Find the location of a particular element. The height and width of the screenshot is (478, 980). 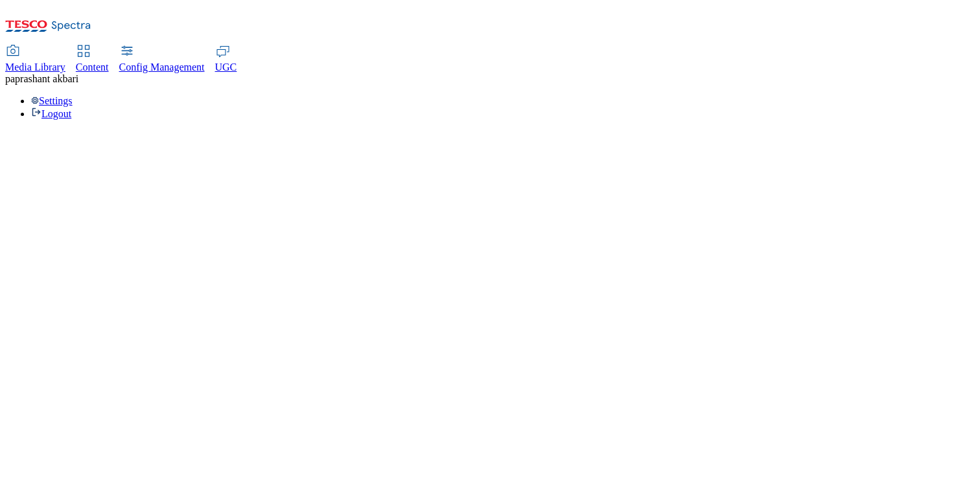

span: pa is located at coordinates (10, 79).